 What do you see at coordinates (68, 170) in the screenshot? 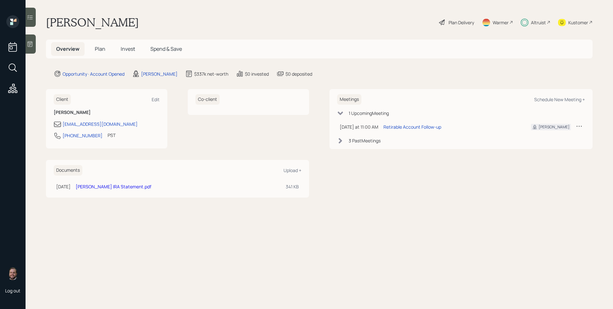
I see `h6: Documents` at bounding box center [68, 170].